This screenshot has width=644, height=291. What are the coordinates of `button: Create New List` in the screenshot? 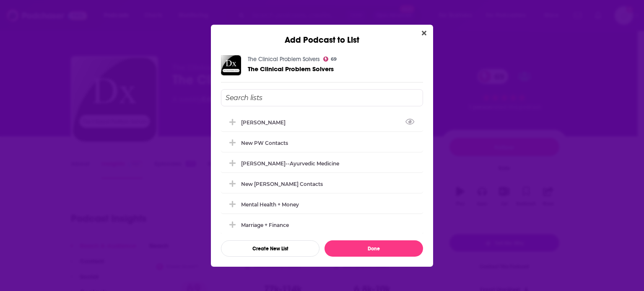 It's located at (270, 248).